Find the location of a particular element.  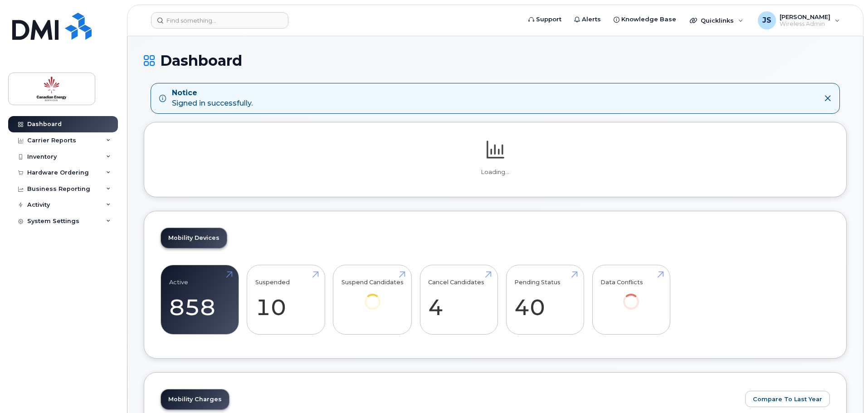

a: Active 858 is located at coordinates (199, 300).